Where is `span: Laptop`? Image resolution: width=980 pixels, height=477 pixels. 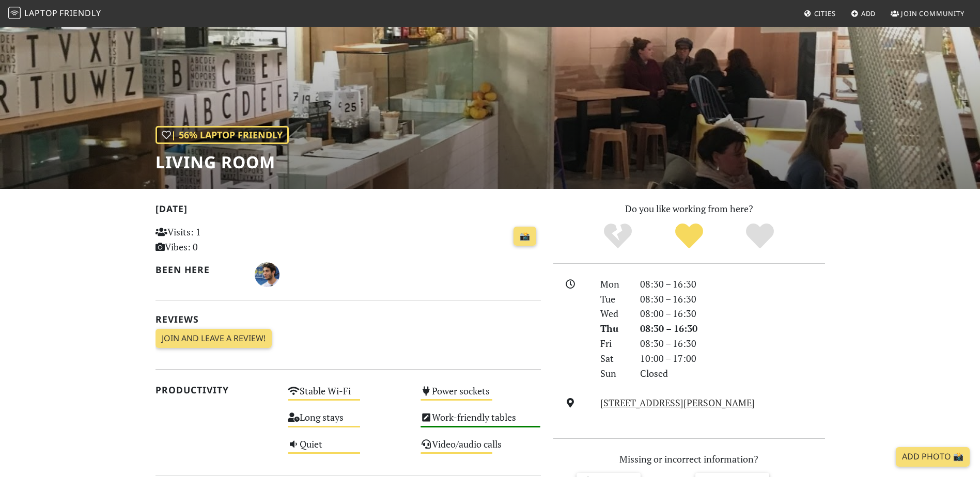 span: Laptop is located at coordinates (41, 13).